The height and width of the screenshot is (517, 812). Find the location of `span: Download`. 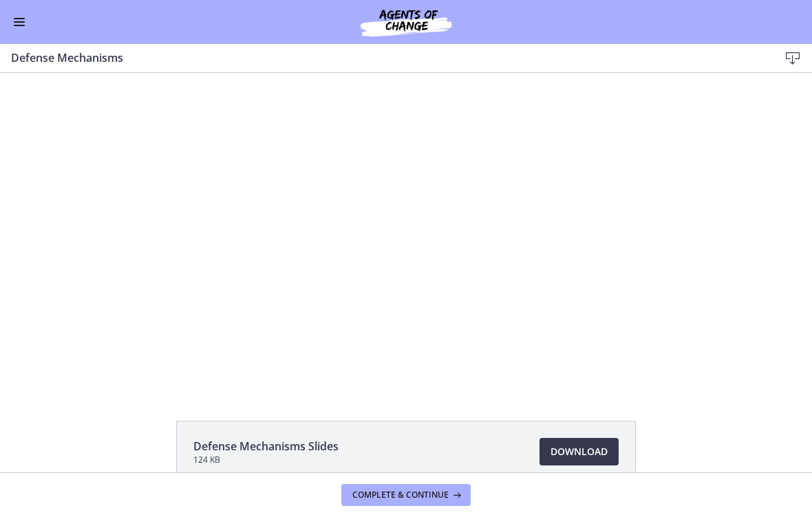

span: Download is located at coordinates (579, 452).